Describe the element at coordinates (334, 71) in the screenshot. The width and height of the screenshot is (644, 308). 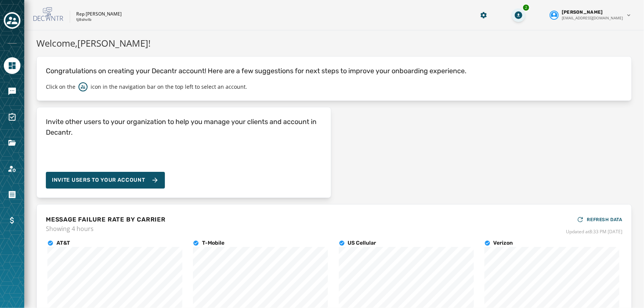
I see `p: Congratulations on creating your Decantr account! Here are a few suggestions for next steps to im...` at that location.